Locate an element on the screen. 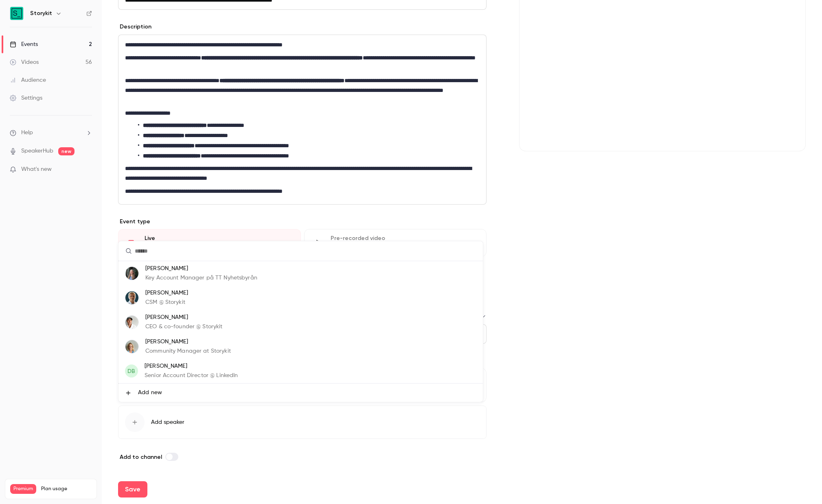  p: Senior Account Director @ LinkedIn is located at coordinates (191, 376).